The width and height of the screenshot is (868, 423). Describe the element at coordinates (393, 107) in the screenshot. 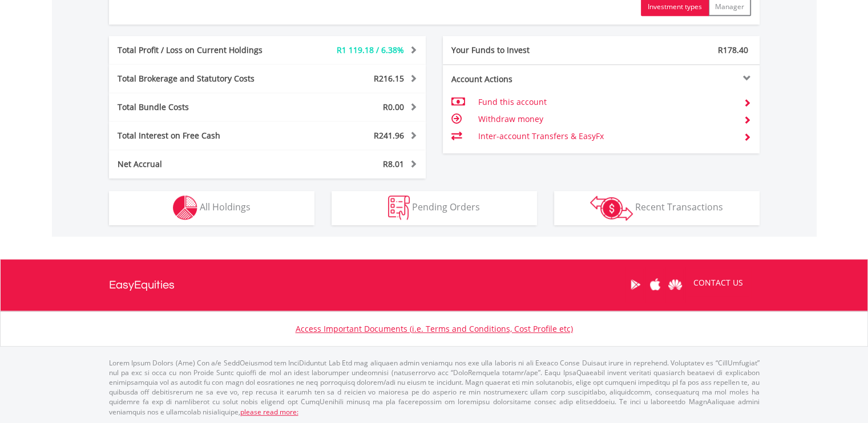

I see `span: R0.00` at that location.